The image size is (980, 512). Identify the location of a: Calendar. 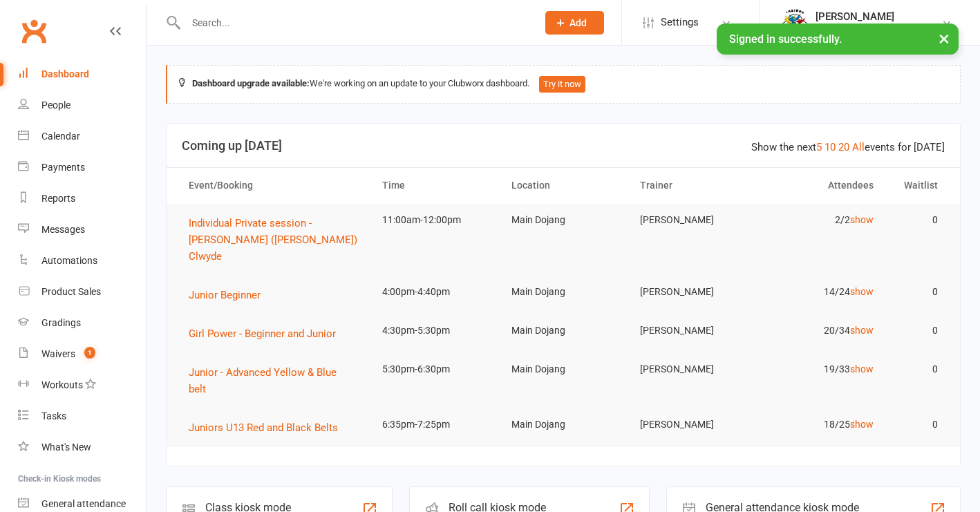
(82, 136).